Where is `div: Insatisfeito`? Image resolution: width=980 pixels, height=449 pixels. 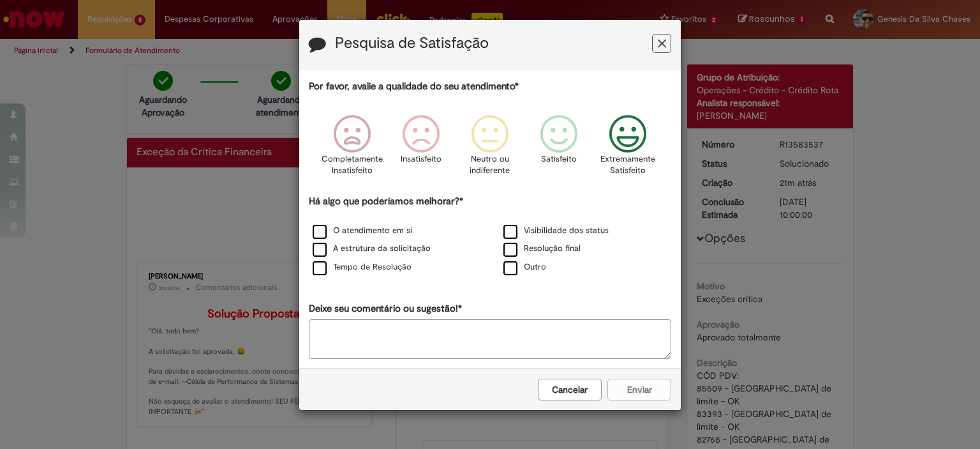 div: Insatisfeito is located at coordinates (421, 148).